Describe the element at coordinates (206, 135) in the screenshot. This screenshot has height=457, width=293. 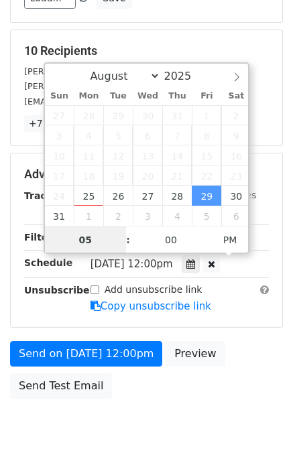
I see `span: August 8, 2025` at that location.